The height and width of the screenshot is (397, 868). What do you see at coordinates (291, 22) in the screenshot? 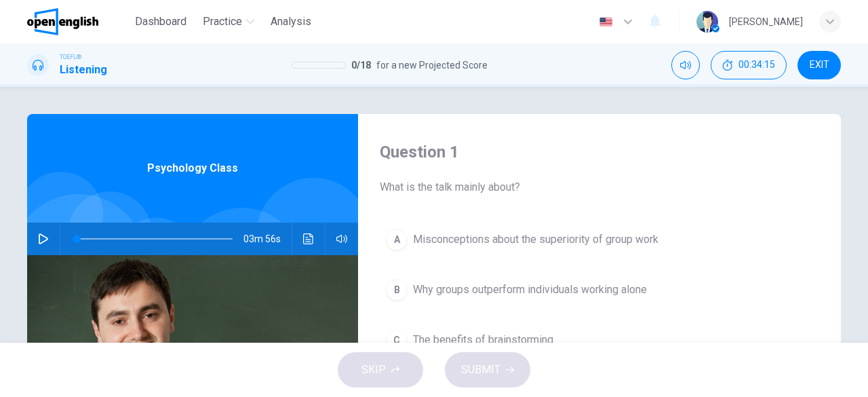
I see `a: Analysis` at bounding box center [291, 22].